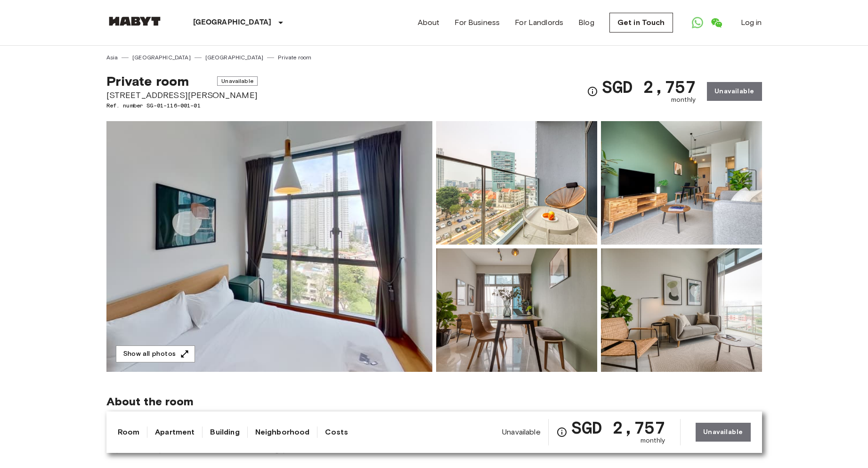 This screenshot has height=468, width=868. I want to click on a: Get in Touch, so click(641, 22).